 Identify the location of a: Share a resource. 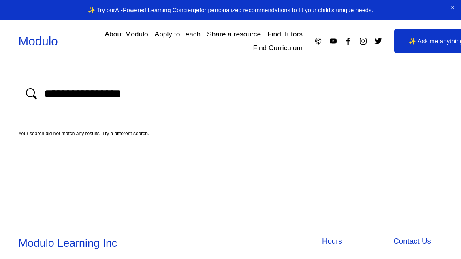
(234, 34).